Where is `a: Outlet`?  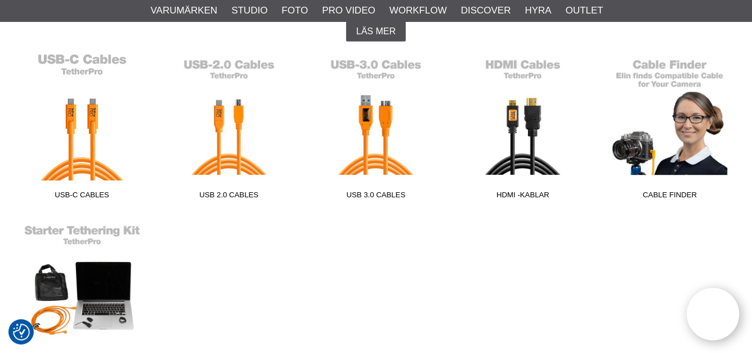
a: Outlet is located at coordinates (584, 11).